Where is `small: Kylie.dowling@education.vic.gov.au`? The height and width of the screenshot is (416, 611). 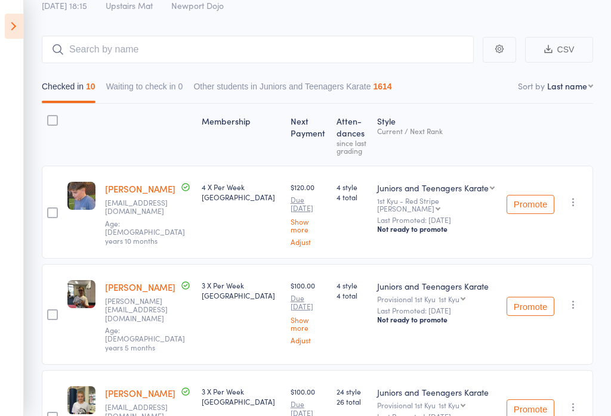 small: Kylie.dowling@education.vic.gov.au is located at coordinates (144, 310).